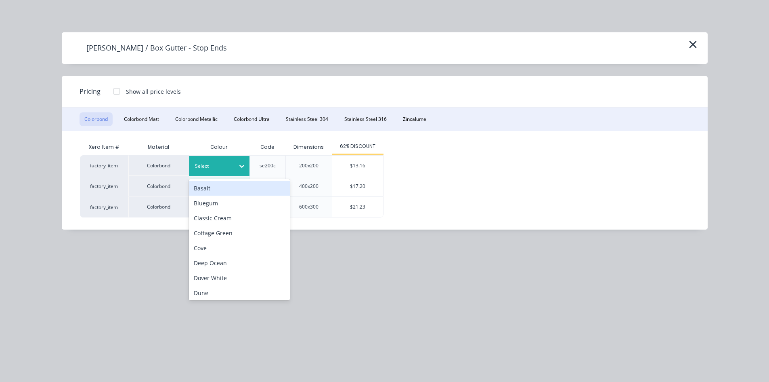 Image resolution: width=769 pixels, height=382 pixels. Describe the element at coordinates (90, 91) in the screenshot. I see `span: Pricing` at that location.